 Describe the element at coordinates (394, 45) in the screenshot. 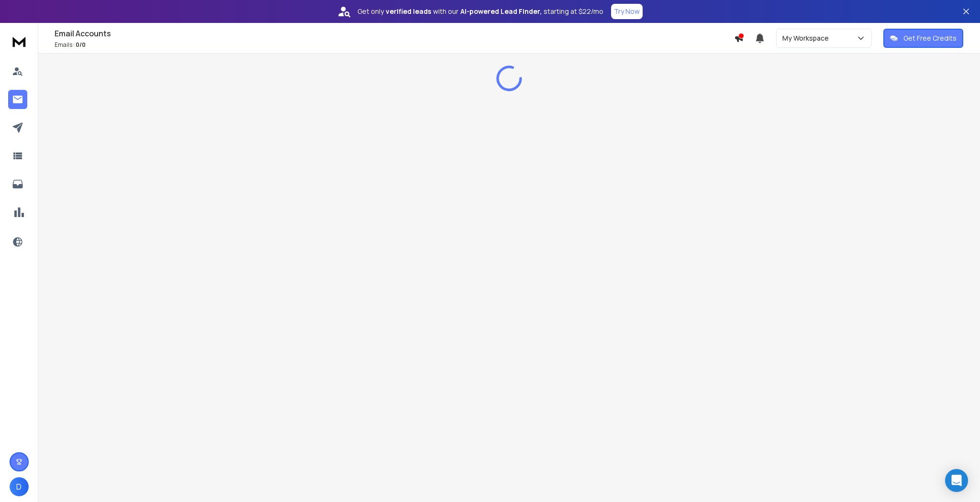

I see `p: Emails :` at that location.